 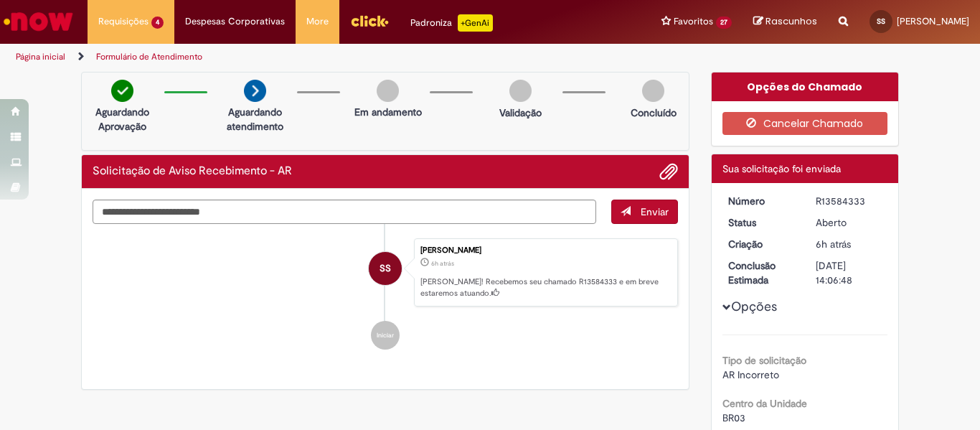 I want to click on dt: Status, so click(x=761, y=223).